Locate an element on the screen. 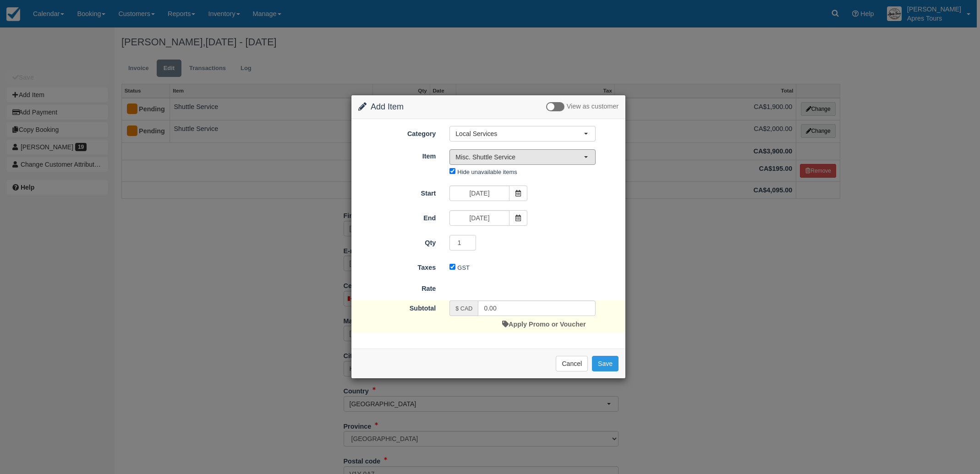 The height and width of the screenshot is (474, 980). span: Misc. Shuttle Service is located at coordinates (520, 157).